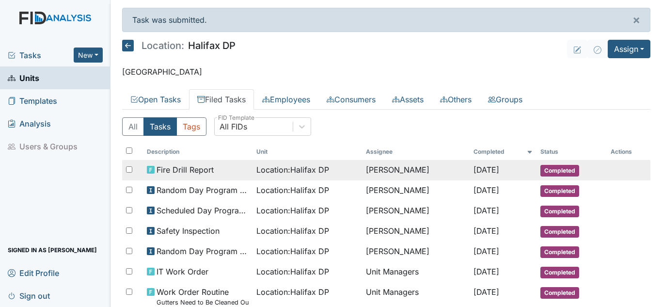 The image size is (662, 307). What do you see at coordinates (88, 55) in the screenshot?
I see `button: New` at bounding box center [88, 55].